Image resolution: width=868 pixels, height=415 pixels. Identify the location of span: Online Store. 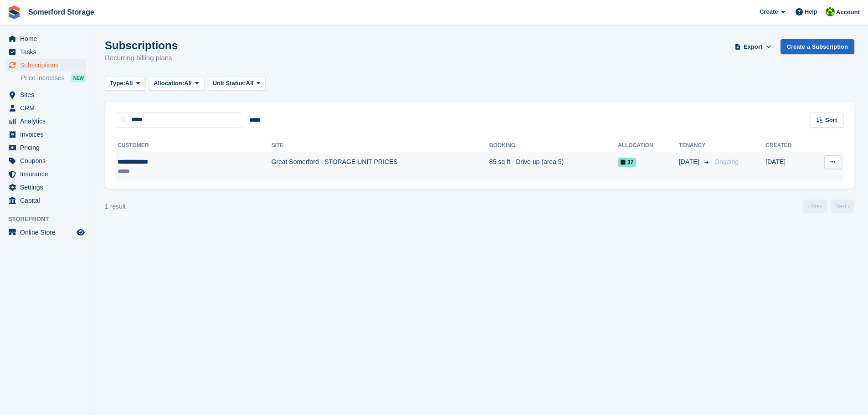
(48, 232).